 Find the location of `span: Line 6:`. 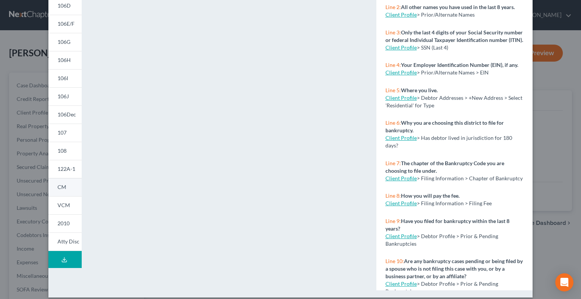

span: Line 6: is located at coordinates (393, 122).